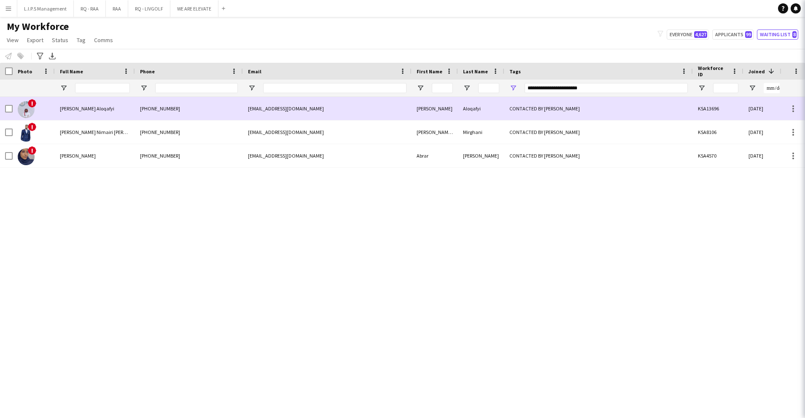  What do you see at coordinates (117, 8) in the screenshot?
I see `button: RAA` at bounding box center [117, 8].